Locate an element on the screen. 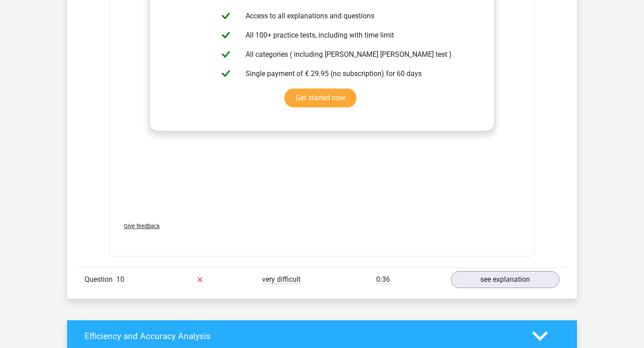  a: Get started now is located at coordinates (320, 98).